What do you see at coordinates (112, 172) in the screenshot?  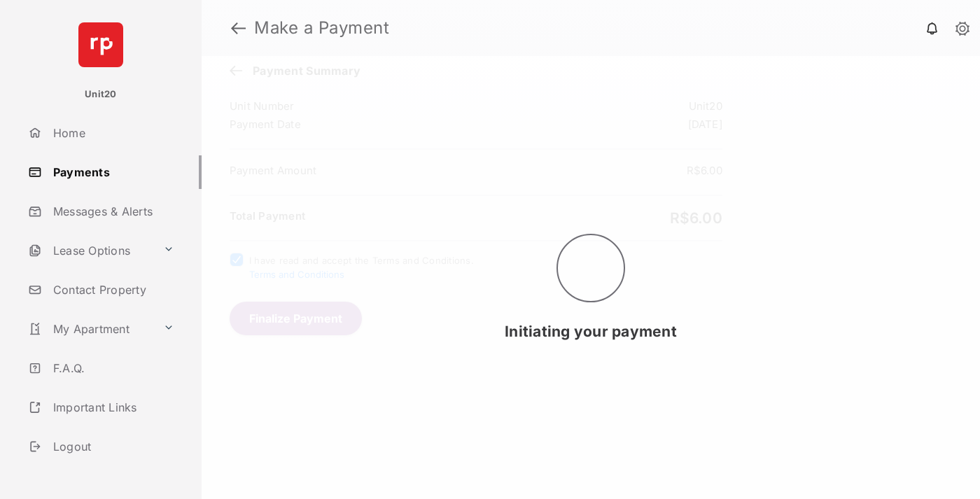 I see `a: Payments` at bounding box center [112, 172].